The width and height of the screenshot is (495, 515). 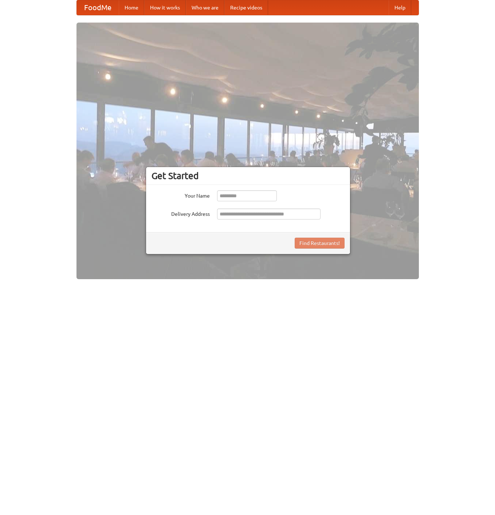 What do you see at coordinates (400, 8) in the screenshot?
I see `a: Help` at bounding box center [400, 8].